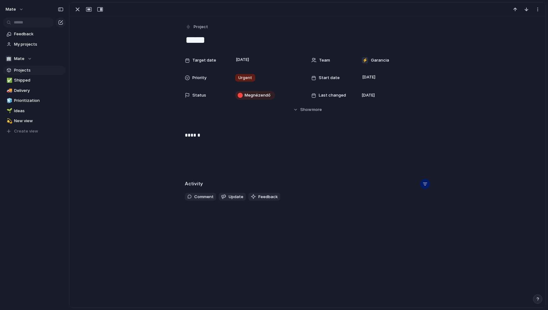 This screenshot has height=310, width=548. I want to click on span: My projects, so click(39, 44).